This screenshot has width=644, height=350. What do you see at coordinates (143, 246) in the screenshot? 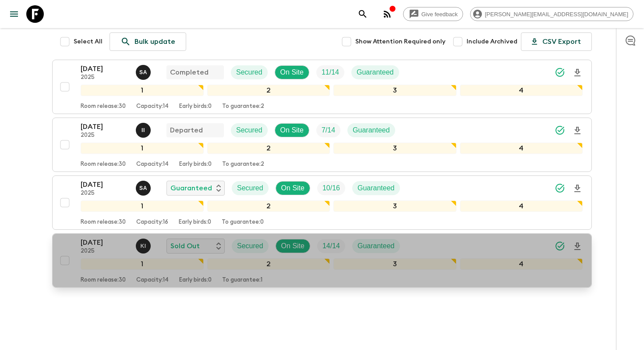
I see `p: K I` at bounding box center [143, 246].